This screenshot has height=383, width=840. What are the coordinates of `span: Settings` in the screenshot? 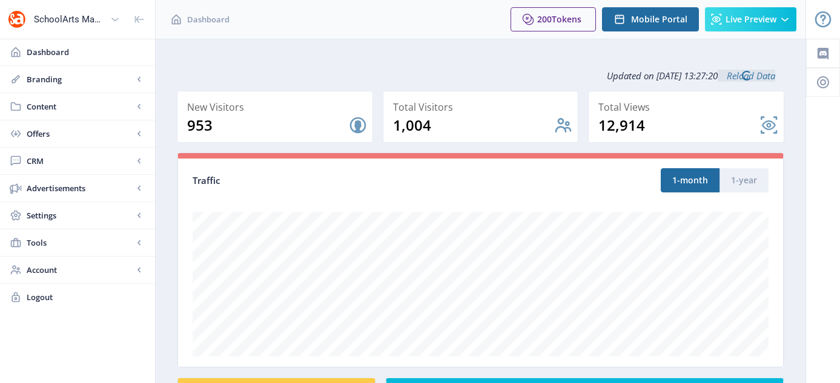 It's located at (80, 216).